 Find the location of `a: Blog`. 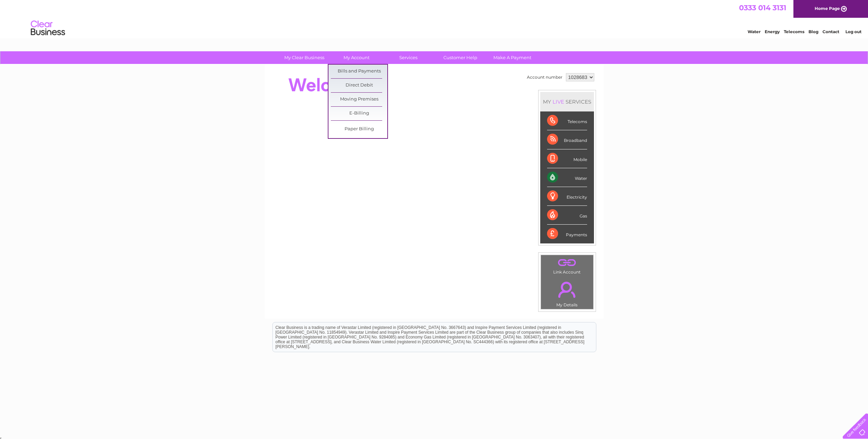

a: Blog is located at coordinates (813, 32).